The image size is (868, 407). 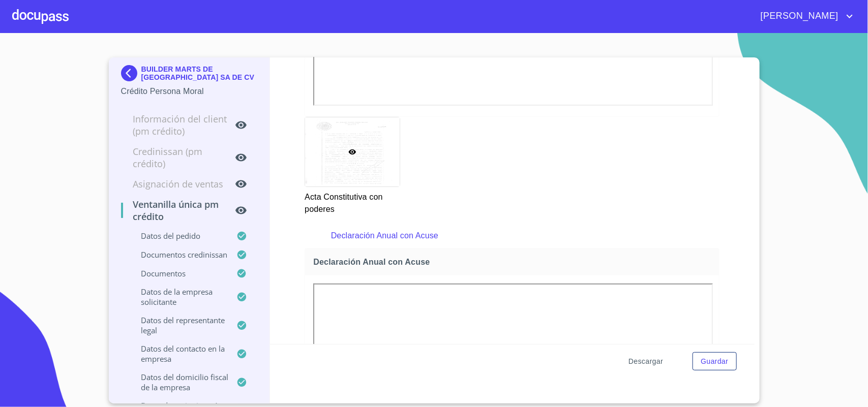 What do you see at coordinates (179, 273) in the screenshot?
I see `p: Documentos` at bounding box center [179, 273].